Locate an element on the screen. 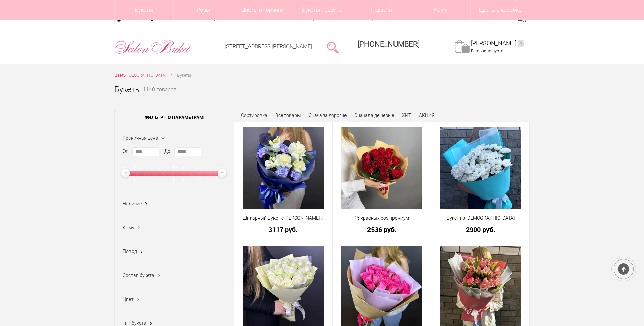 The image size is (644, 326). span: Букеты is located at coordinates (184, 75).